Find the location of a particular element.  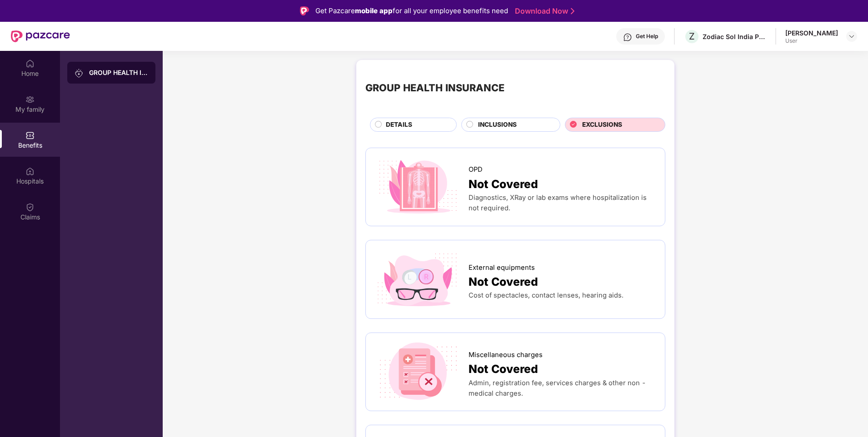

span: EXCLUSIONS is located at coordinates (602, 125).